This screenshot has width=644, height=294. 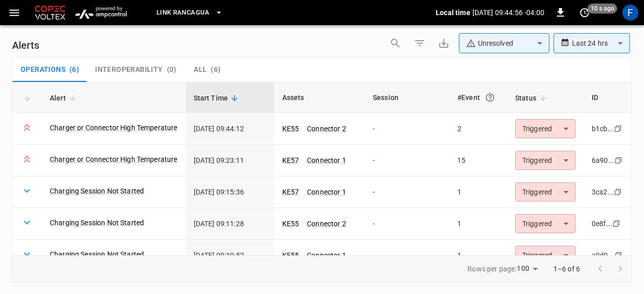 I want to click on span: Start Time, so click(x=217, y=98).